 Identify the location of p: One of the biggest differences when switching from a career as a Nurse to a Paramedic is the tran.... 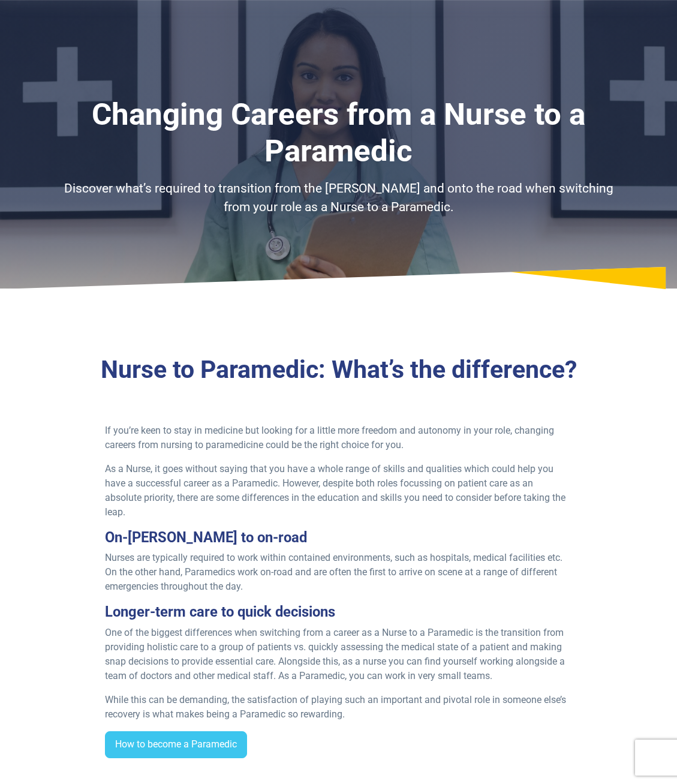
(338, 655).